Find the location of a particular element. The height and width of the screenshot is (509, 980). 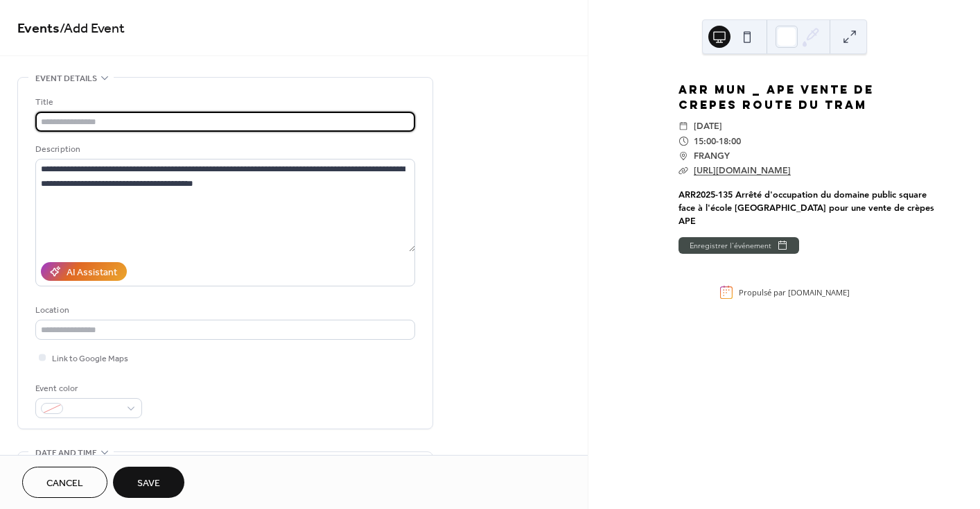

div: Title is located at coordinates (224, 101).